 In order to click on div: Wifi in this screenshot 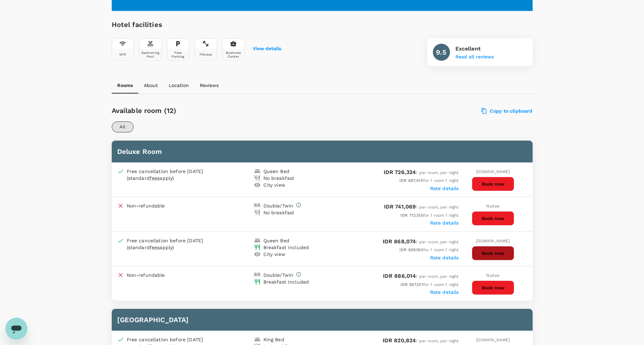, I will do `click(123, 54)`.